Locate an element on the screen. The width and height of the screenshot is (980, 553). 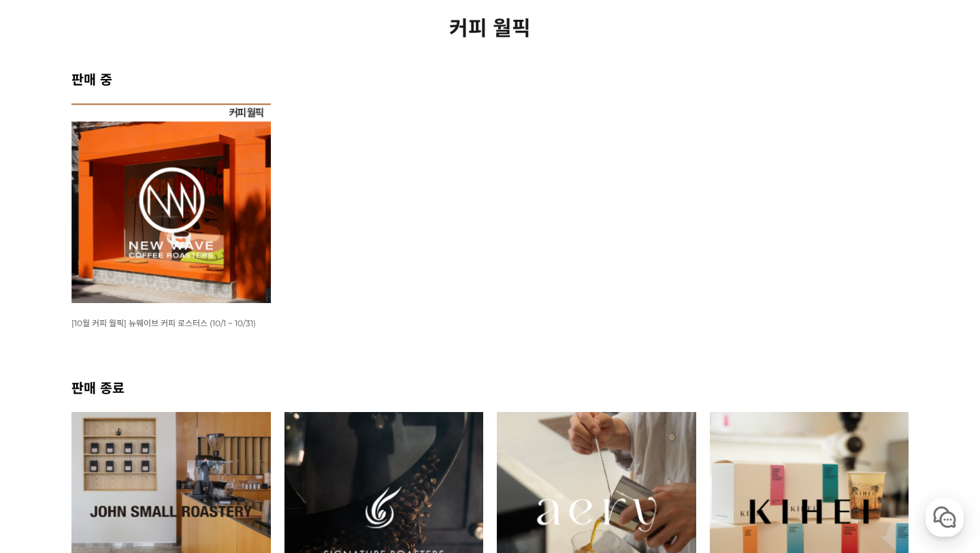
a: 대화 is located at coordinates (133, 448).